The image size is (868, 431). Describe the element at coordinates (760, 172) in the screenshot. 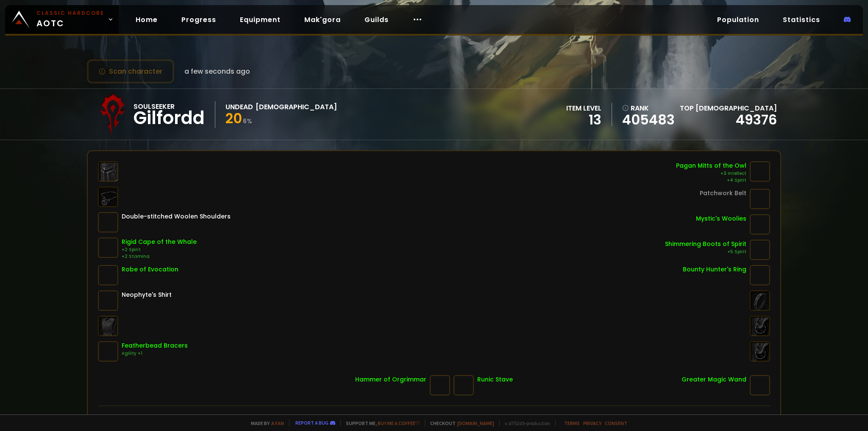

I see `img: item-14162` at that location.